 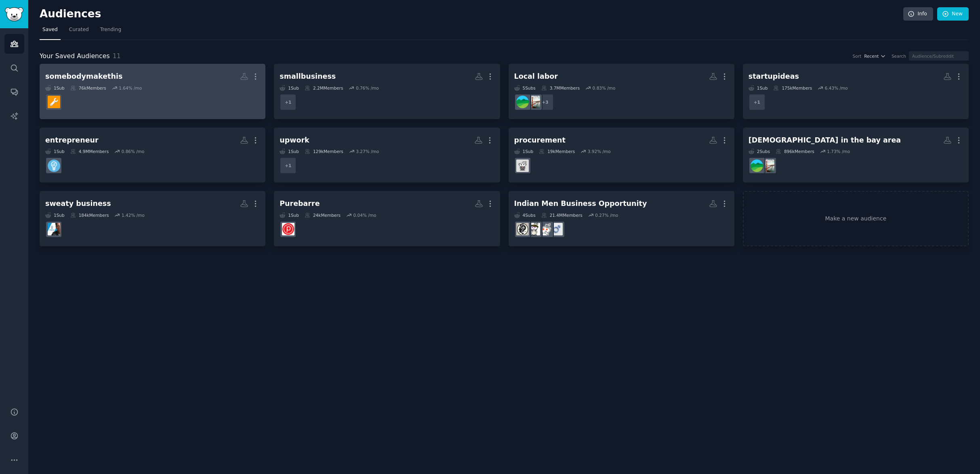 What do you see at coordinates (522, 166) in the screenshot?
I see `img: procurement` at bounding box center [522, 166].